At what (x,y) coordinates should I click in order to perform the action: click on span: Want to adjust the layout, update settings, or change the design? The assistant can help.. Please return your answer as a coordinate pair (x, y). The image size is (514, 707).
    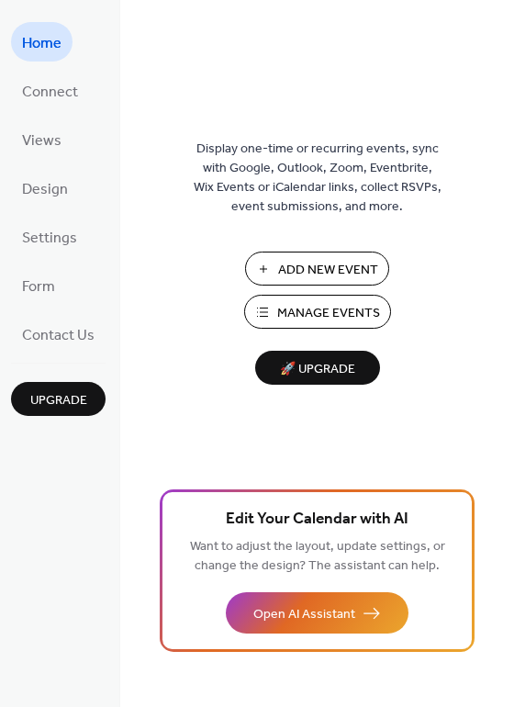
    Looking at the image, I should click on (318, 556).